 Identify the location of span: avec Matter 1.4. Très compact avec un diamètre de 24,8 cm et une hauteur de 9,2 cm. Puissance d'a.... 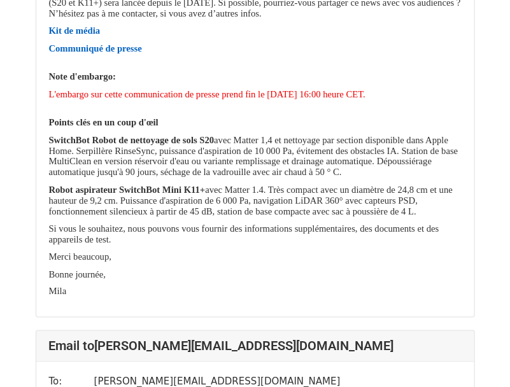
(251, 201).